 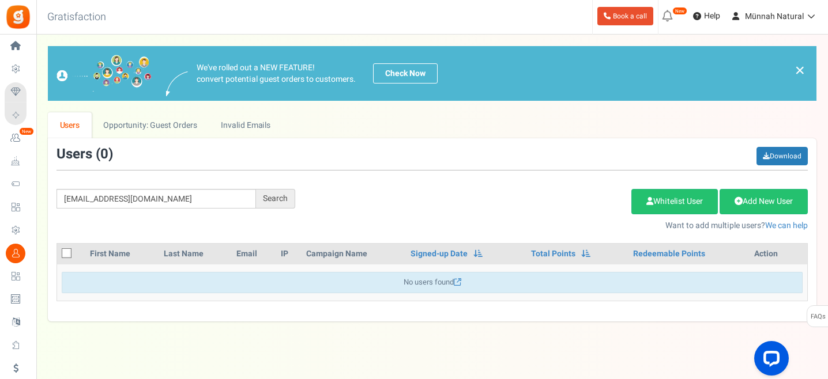 I want to click on a: Help, so click(x=706, y=16).